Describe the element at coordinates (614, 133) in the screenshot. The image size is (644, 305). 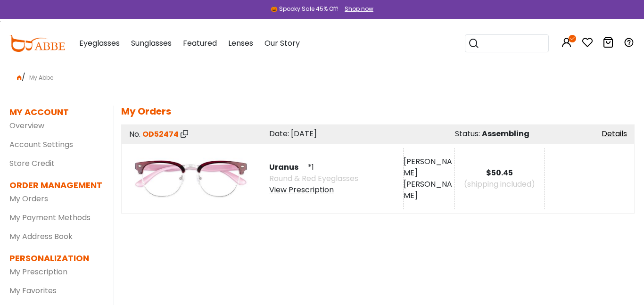
I see `a: Details` at that location.